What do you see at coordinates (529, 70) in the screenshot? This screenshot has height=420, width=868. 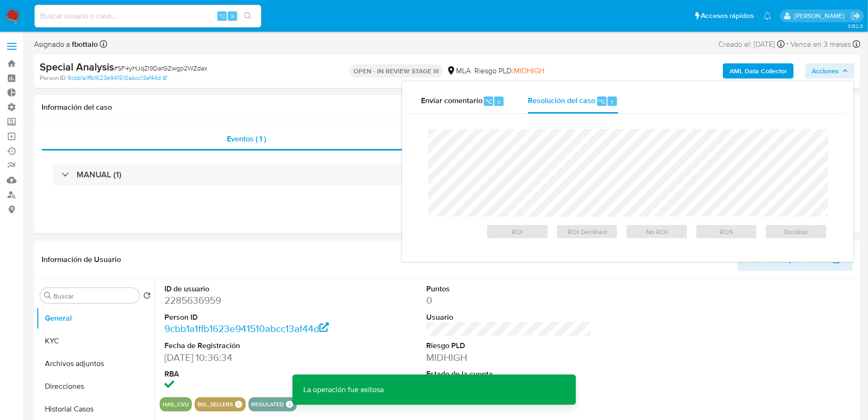 I see `span: MIDHIGH` at bounding box center [529, 70].